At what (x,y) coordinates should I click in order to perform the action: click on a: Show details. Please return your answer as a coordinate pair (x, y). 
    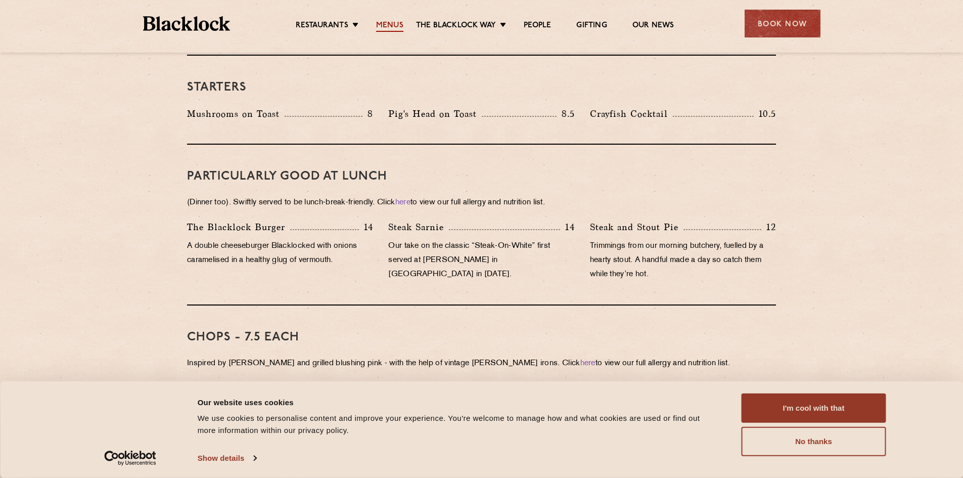
    Looking at the image, I should click on (227, 458).